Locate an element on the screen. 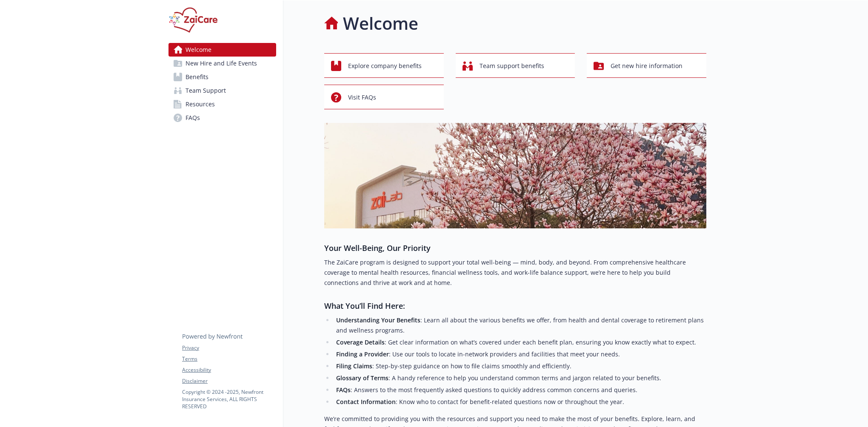 The image size is (868, 427). button: Explore company benefits is located at coordinates (384, 65).